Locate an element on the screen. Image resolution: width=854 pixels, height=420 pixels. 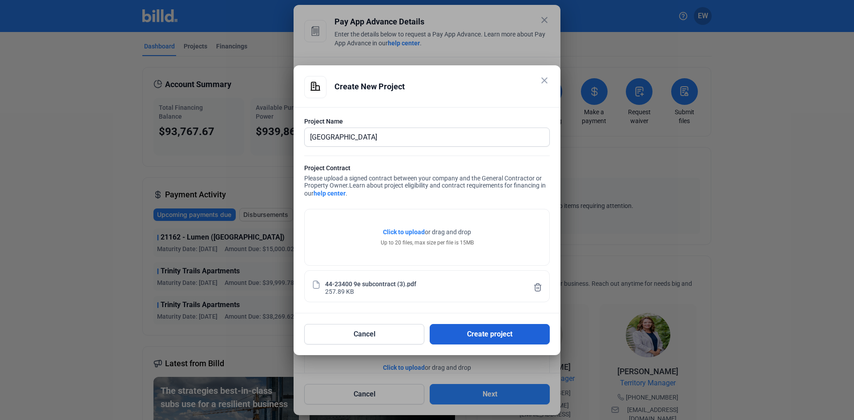
div: Please upload a signed contract between your company and the General Contractor or Property Owner. is located at coordinates (427, 182).